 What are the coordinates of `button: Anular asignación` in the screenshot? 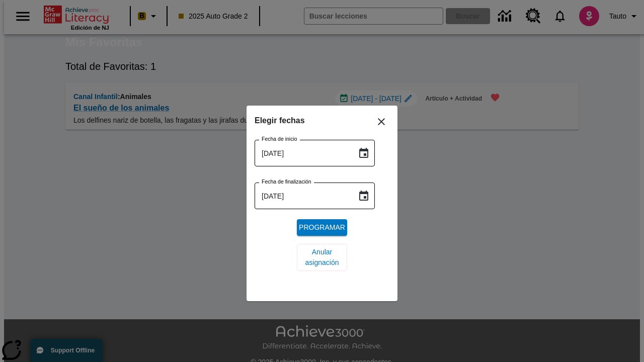 It's located at (322, 258).